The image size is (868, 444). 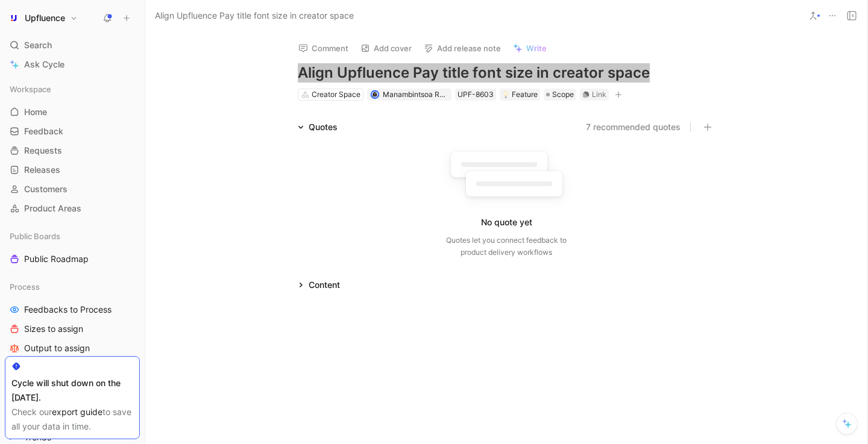 What do you see at coordinates (599, 95) in the screenshot?
I see `div: Link` at bounding box center [599, 95].